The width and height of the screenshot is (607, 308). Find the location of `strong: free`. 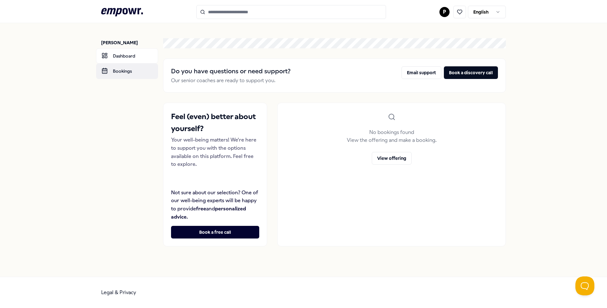

strong: free is located at coordinates (201, 209).